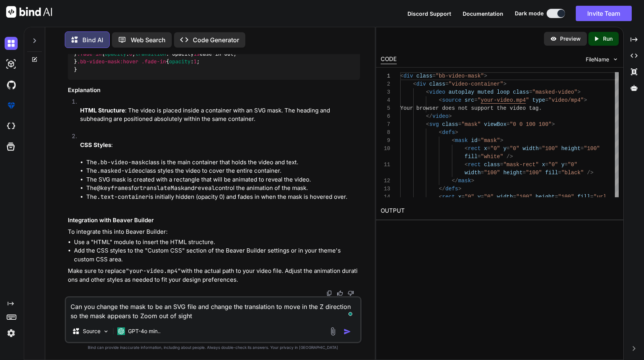  Describe the element at coordinates (121, 162) in the screenshot. I see `code: .bb-video-mask` at that location.